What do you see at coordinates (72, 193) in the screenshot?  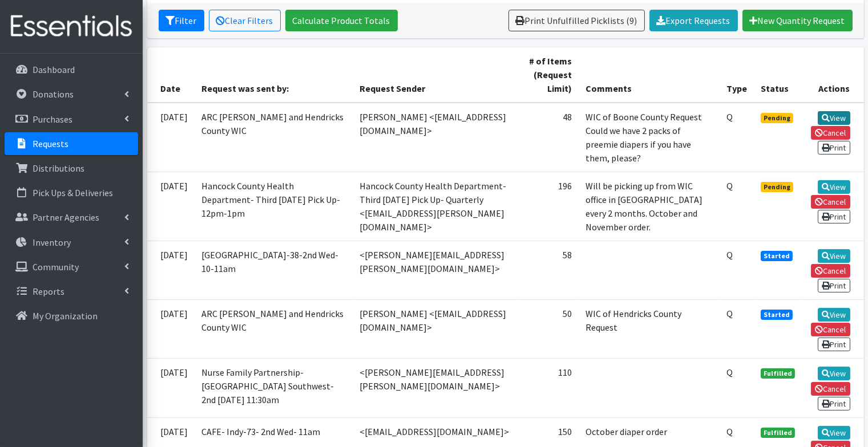 I see `a: Pick Ups & Deliveries` at bounding box center [72, 193].